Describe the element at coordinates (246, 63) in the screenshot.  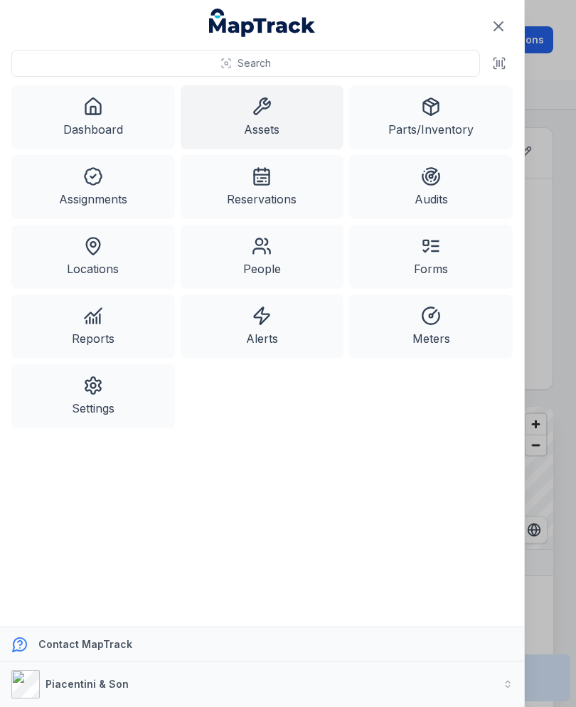
I see `button: Search` at that location.